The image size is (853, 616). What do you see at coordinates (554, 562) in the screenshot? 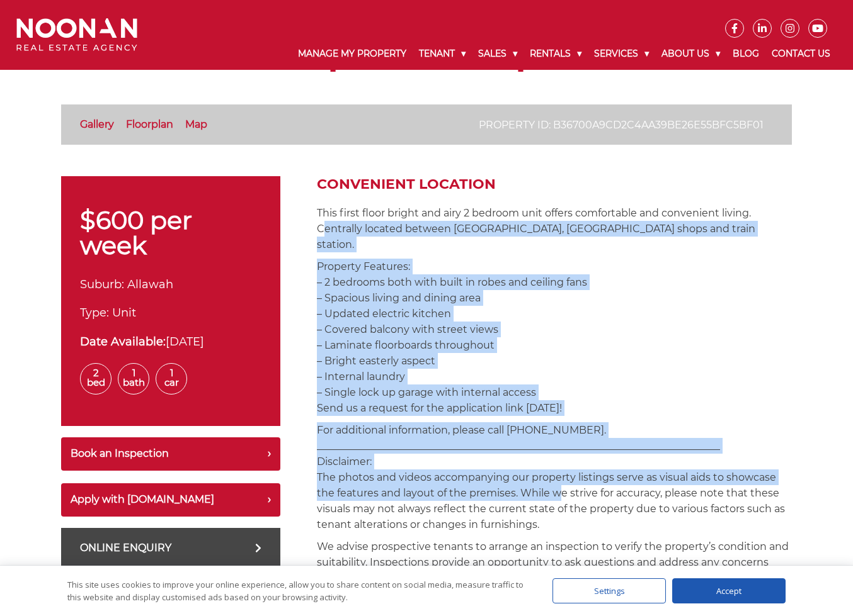
I see `p: We advise prospective tenants to arrange an inspection to verify the property’s condition and sui...` at bounding box center [554, 562].